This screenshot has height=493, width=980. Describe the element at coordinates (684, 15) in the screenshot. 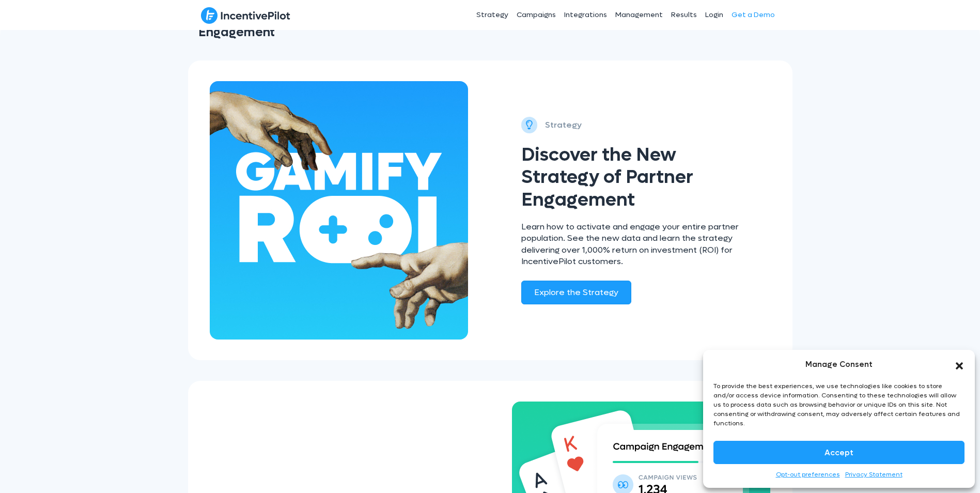

I see `a: Results` at that location.